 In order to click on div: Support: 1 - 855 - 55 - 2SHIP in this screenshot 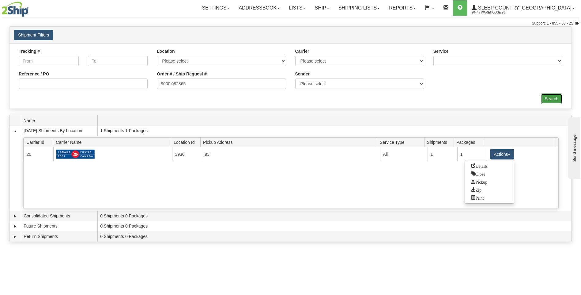, I will do `click(290, 23)`.